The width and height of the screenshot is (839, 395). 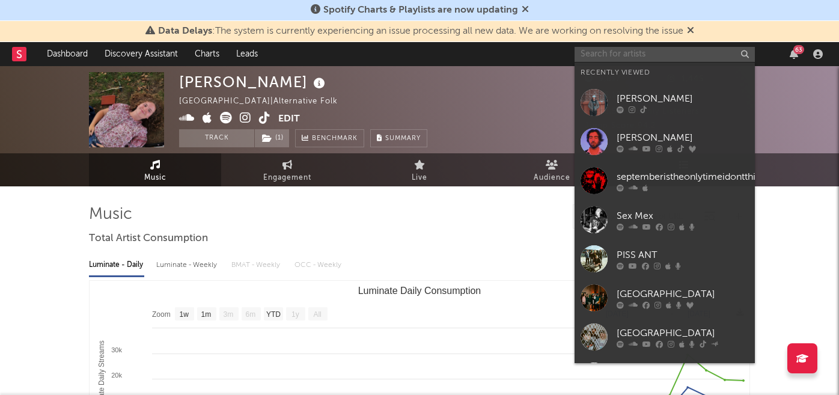 I want to click on div: Recently Viewed, so click(x=665, y=73).